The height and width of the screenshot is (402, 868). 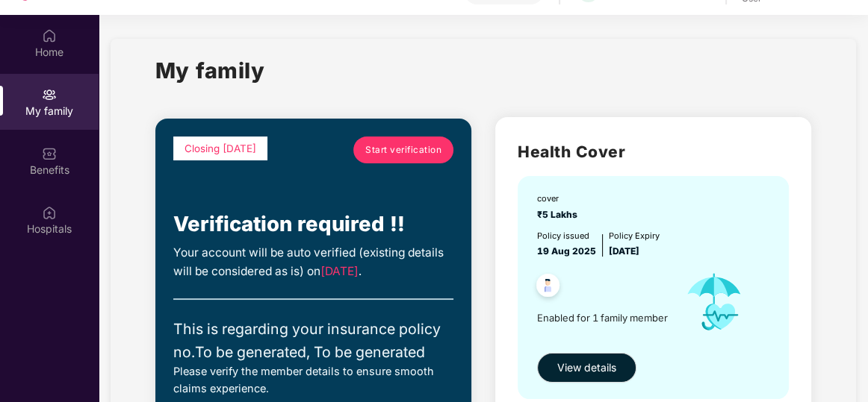 I want to click on img: svg+xml;base64,PHN2ZyB4bWxucz0iaHR0cDovL3d3dy53My5vcmcvMjAwMC9zdmciIHdpZHRoPSI0OC45NDMiIGhlaWdodD..., so click(x=547, y=287).